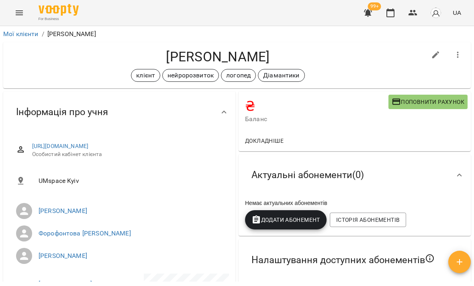 The image size is (474, 286). What do you see at coordinates (281, 75) in the screenshot?
I see `p: Діамантики` at bounding box center [281, 75].